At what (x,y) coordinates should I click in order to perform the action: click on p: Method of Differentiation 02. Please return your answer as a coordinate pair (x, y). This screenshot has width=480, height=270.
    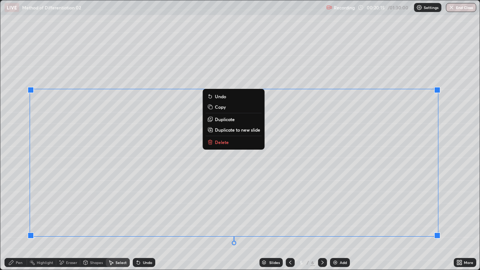
    Looking at the image, I should click on (51, 7).